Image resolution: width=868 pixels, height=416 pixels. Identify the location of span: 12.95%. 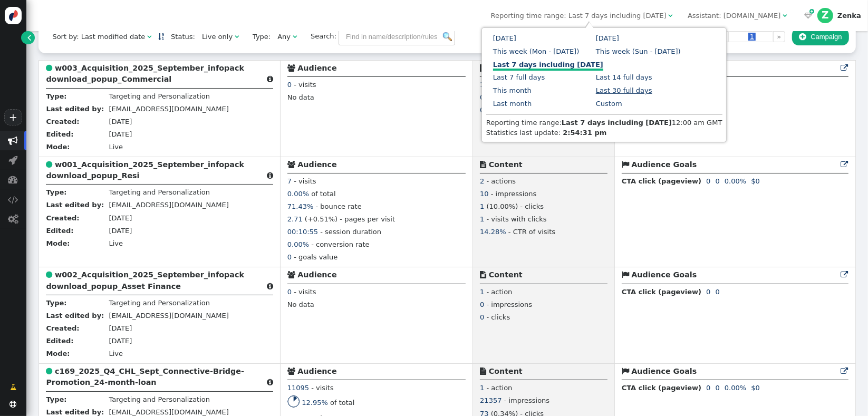
(315, 402).